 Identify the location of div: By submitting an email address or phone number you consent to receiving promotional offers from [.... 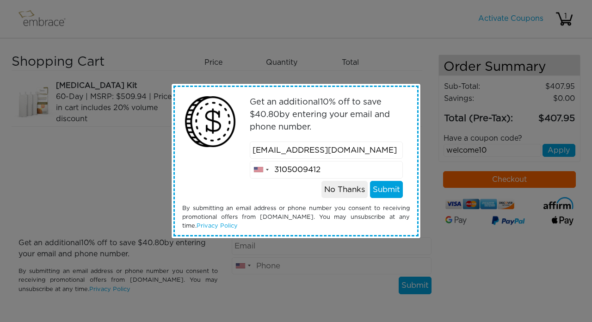
(296, 217).